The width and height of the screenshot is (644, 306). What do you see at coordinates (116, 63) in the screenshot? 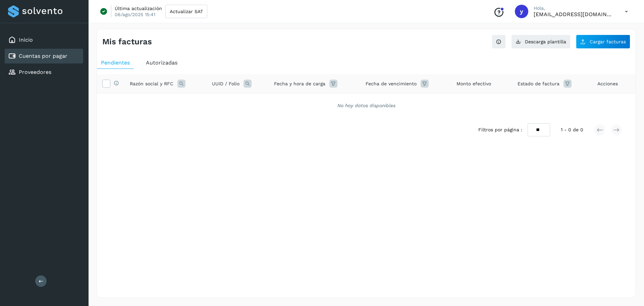
I see `span: Pendientes` at bounding box center [116, 63].